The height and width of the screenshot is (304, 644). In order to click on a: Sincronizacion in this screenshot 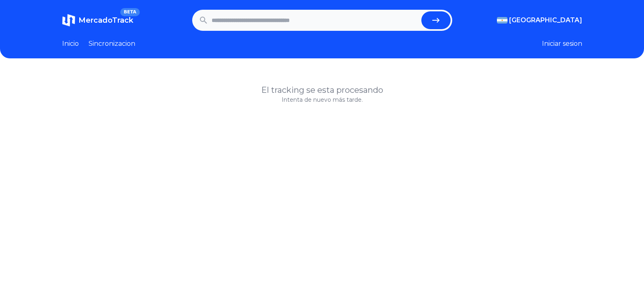, I will do `click(112, 44)`.